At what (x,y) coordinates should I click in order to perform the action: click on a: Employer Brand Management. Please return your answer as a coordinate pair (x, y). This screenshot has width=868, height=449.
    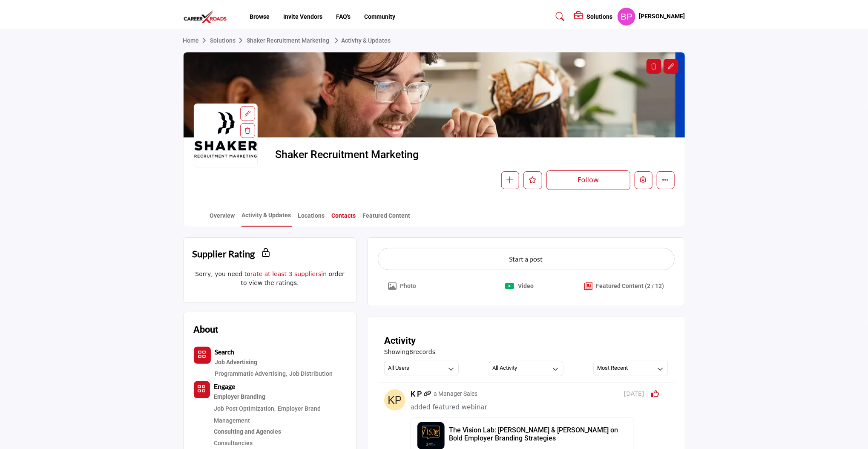
    Looking at the image, I should click on (267, 414).